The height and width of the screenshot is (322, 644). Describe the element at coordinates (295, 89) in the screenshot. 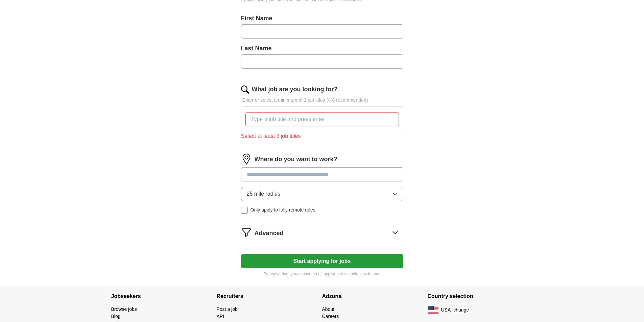

I see `label: What job are you looking for?` at that location.